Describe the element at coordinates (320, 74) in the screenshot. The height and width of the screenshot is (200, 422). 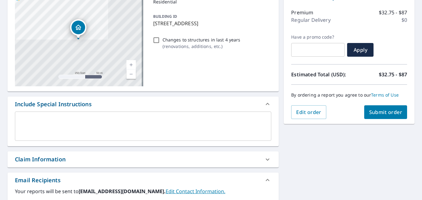
I see `p: Estimated Total (USD):` at that location.